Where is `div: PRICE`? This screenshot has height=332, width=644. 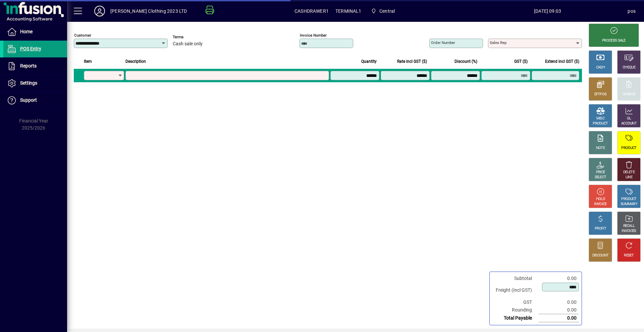
div: PRICE is located at coordinates (600, 172).